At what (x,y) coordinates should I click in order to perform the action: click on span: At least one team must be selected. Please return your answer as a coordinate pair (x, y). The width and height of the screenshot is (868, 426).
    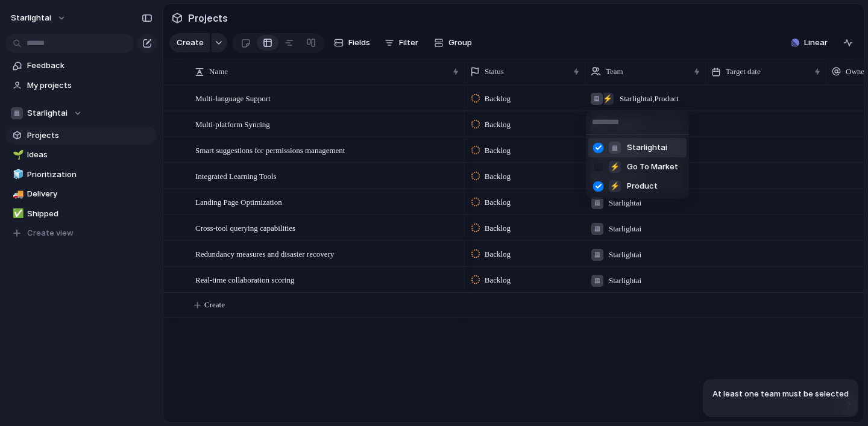
    Looking at the image, I should click on (781, 394).